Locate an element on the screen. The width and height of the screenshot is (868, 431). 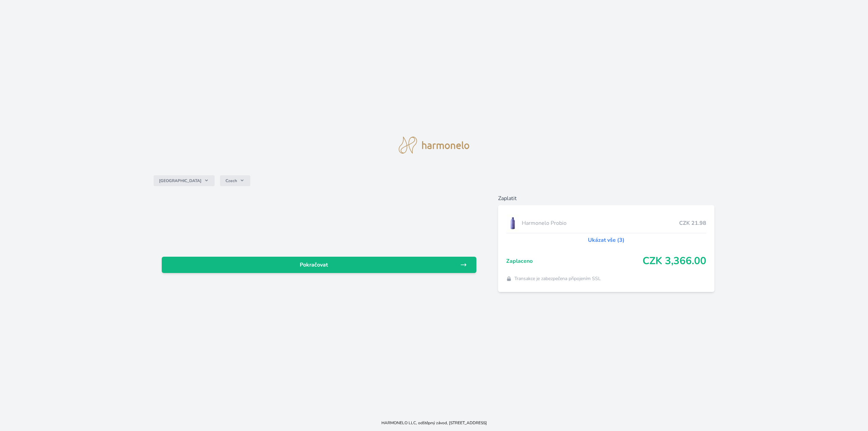
span: Czech is located at coordinates (232, 181).